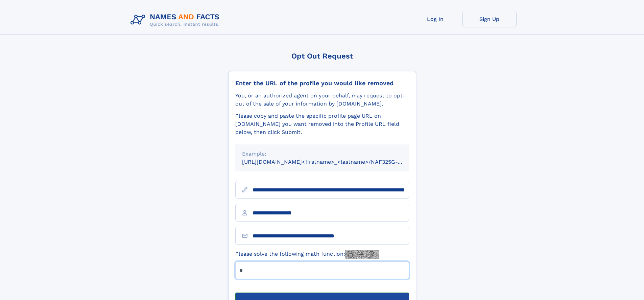  I want to click on a: Sign Up, so click(489, 19).